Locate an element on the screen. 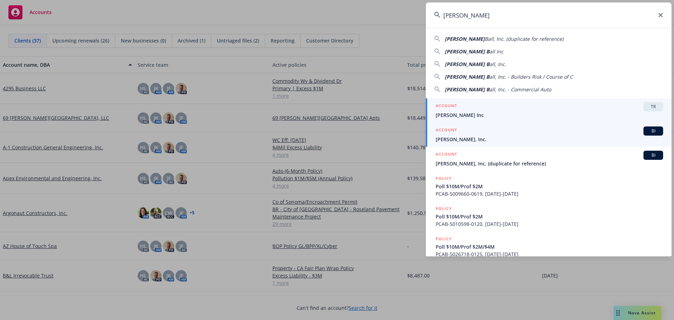 This screenshot has width=674, height=320. span: Poll $10M/Prof $2M/$4M is located at coordinates (549, 246).